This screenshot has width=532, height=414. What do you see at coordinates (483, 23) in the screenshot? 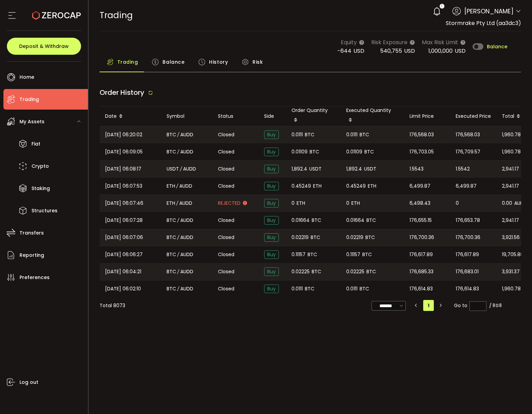
I see `span: Stormrake Pty Ltd (aa3dc3)` at bounding box center [483, 23].